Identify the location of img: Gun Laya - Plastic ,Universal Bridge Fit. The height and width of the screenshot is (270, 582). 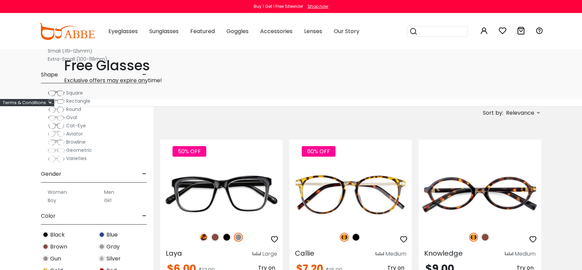
(221, 195).